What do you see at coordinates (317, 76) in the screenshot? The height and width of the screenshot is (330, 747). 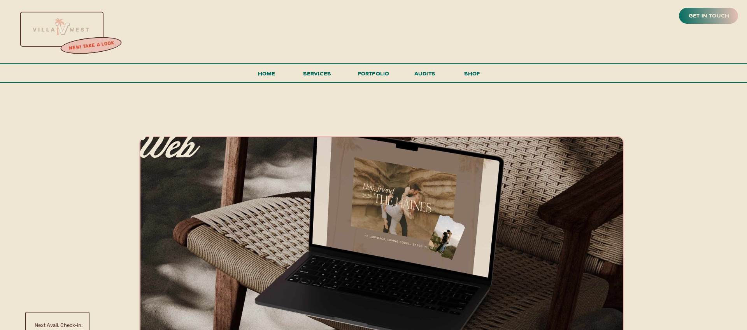 I see `a: services` at bounding box center [317, 76].